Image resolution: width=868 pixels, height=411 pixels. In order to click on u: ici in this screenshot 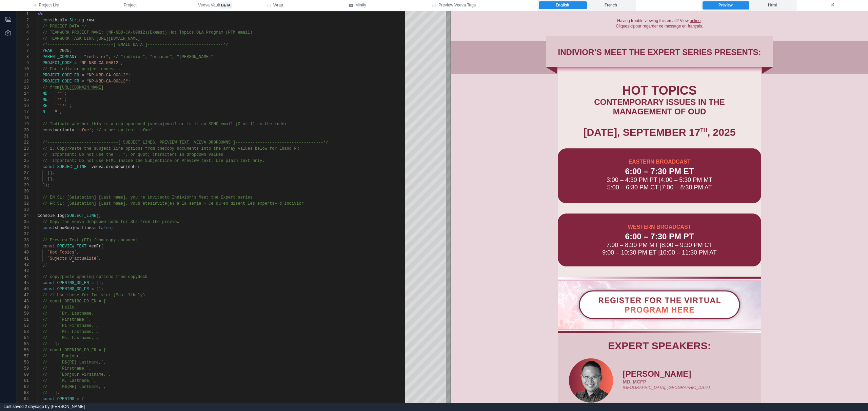, I will do `click(180, 15)`.